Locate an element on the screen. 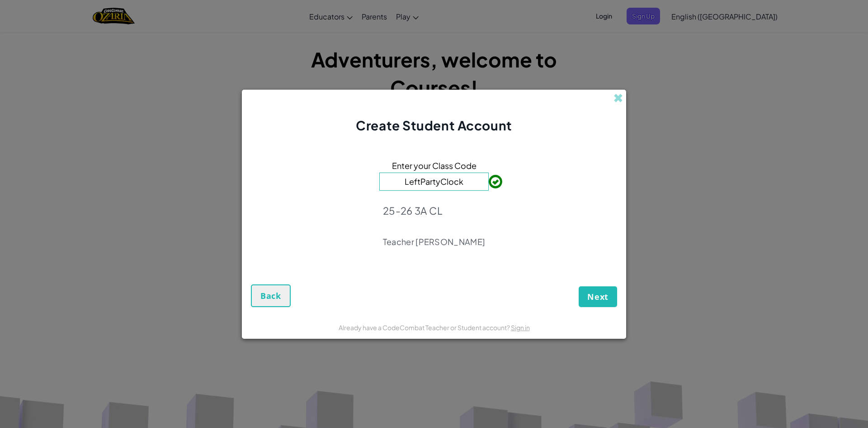 This screenshot has height=428, width=868. a: Sign in is located at coordinates (521, 328).